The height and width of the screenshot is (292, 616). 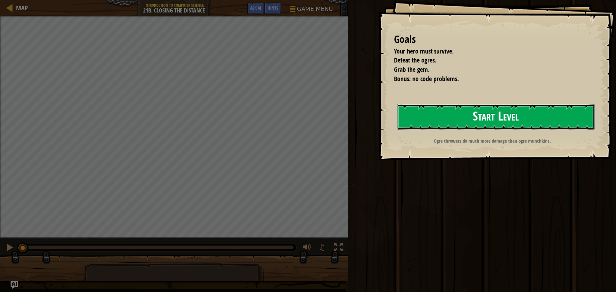 What do you see at coordinates (339, 248) in the screenshot?
I see `button: Toggle fullscreen` at bounding box center [339, 248].